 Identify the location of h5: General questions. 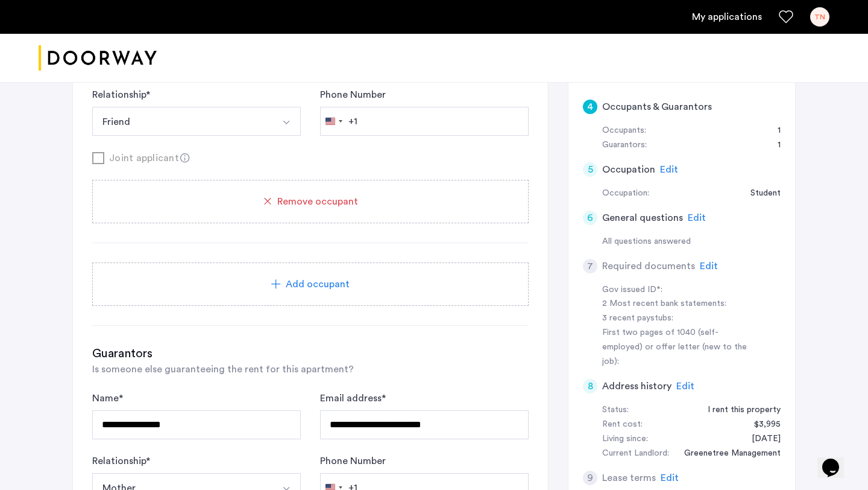
(642, 218).